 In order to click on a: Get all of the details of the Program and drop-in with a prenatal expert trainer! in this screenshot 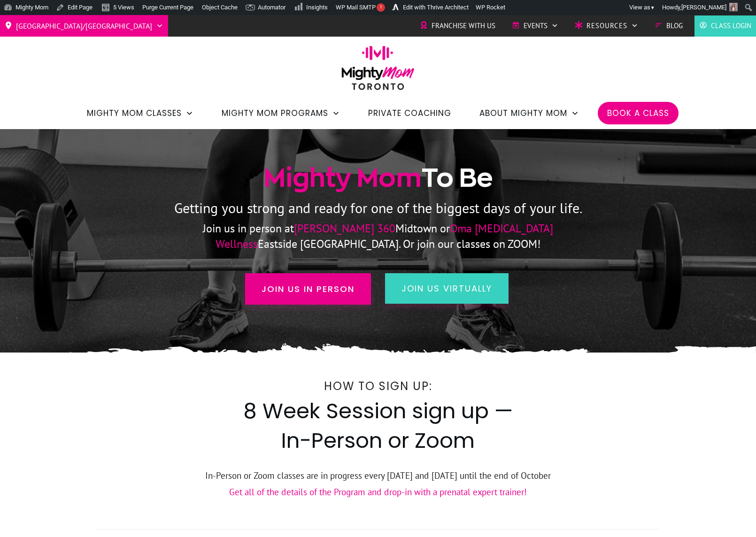, I will do `click(378, 492)`.